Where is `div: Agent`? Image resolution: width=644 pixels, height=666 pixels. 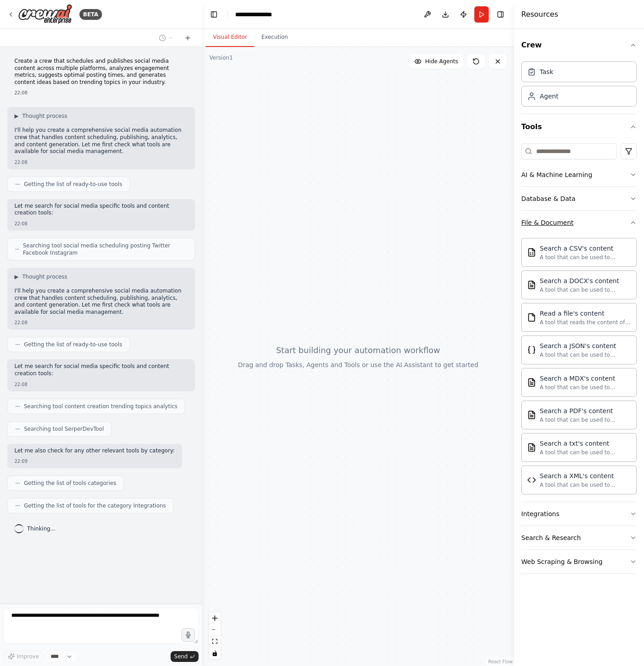 div: Agent is located at coordinates (549, 96).